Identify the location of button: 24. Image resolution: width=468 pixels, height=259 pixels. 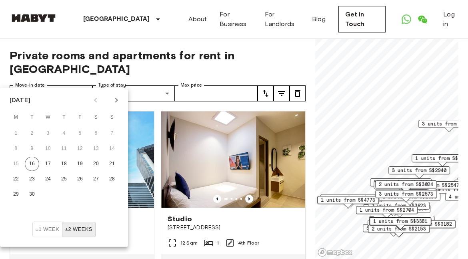
(48, 179).